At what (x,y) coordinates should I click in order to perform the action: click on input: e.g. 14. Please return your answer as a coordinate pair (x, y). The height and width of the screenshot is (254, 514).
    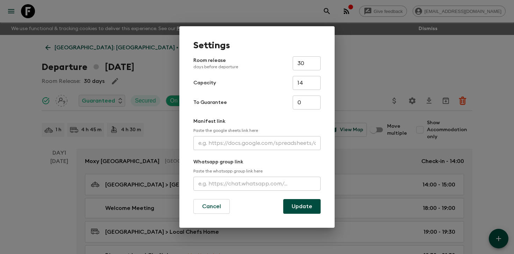
    Looking at the image, I should click on (307, 83).